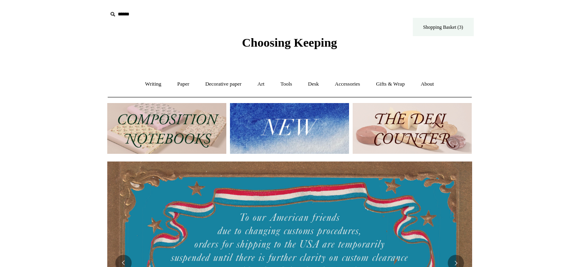 This screenshot has height=267, width=579. What do you see at coordinates (289, 42) in the screenshot?
I see `span: Choosing Keeping` at bounding box center [289, 42].